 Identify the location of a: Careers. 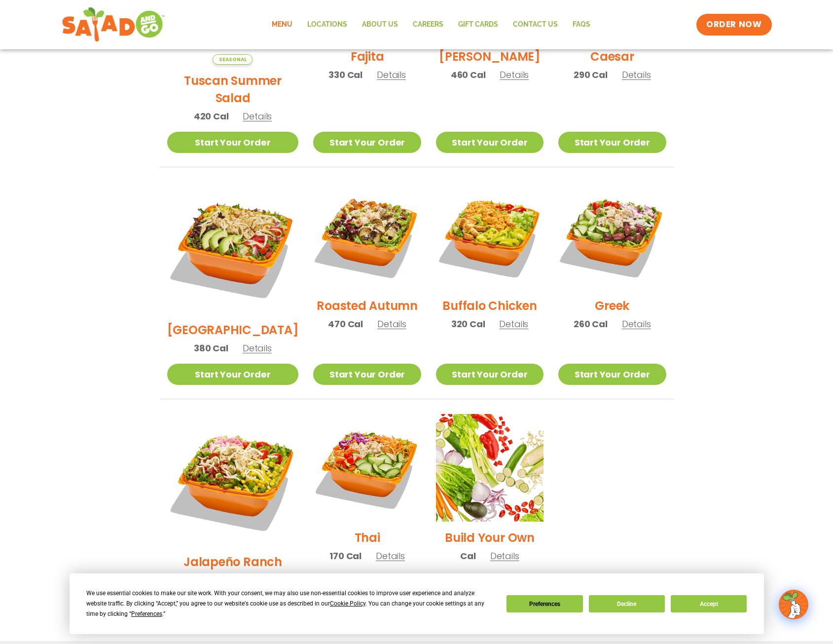
(428, 25).